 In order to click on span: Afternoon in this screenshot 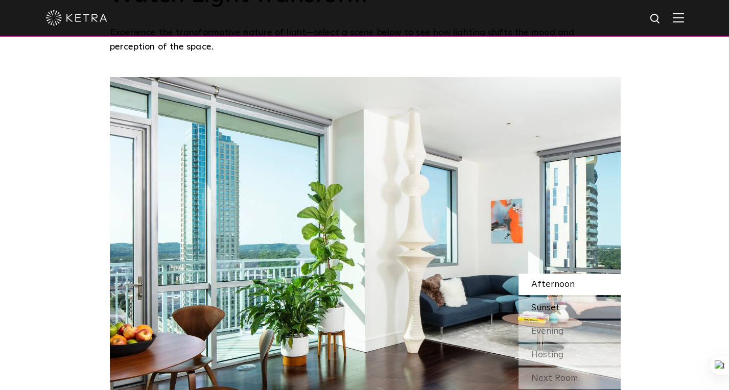, I will do `click(553, 285)`.